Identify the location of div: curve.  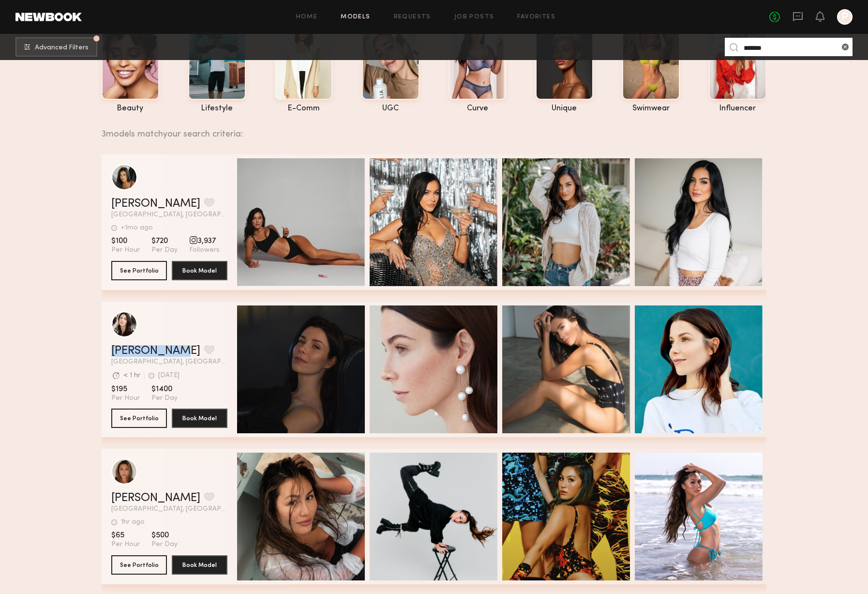
(478, 108).